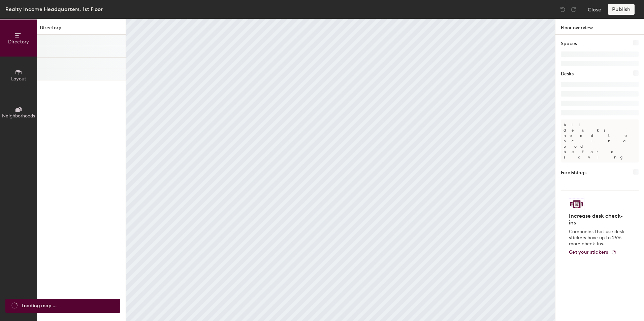 Image resolution: width=644 pixels, height=321 pixels. Describe the element at coordinates (18, 42) in the screenshot. I see `span: Directory` at that location.